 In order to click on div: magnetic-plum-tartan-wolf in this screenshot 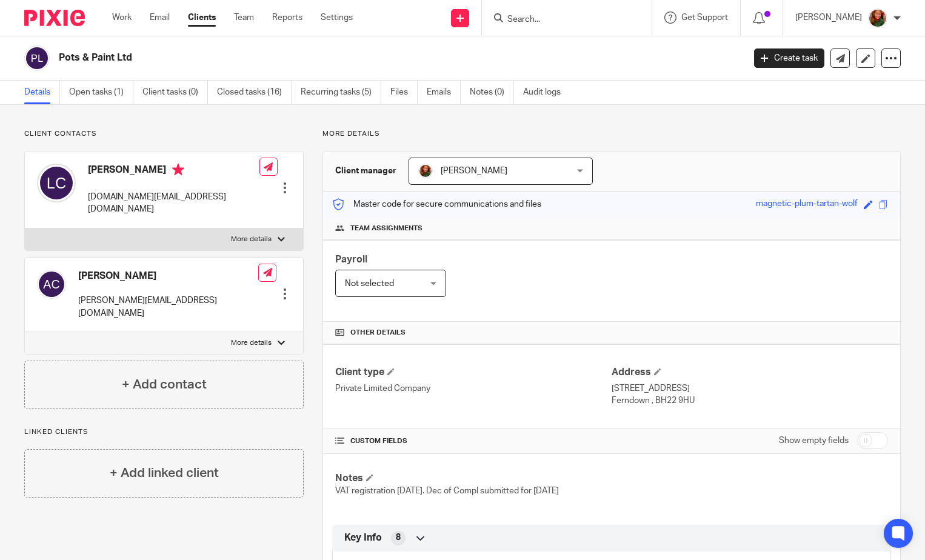, I will do `click(807, 204)`.